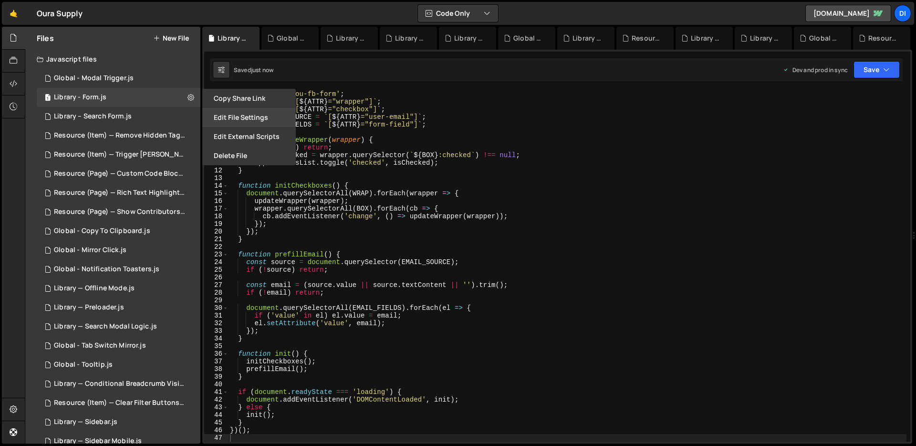 This screenshot has width=916, height=446. I want to click on div: 27, so click(216, 285).